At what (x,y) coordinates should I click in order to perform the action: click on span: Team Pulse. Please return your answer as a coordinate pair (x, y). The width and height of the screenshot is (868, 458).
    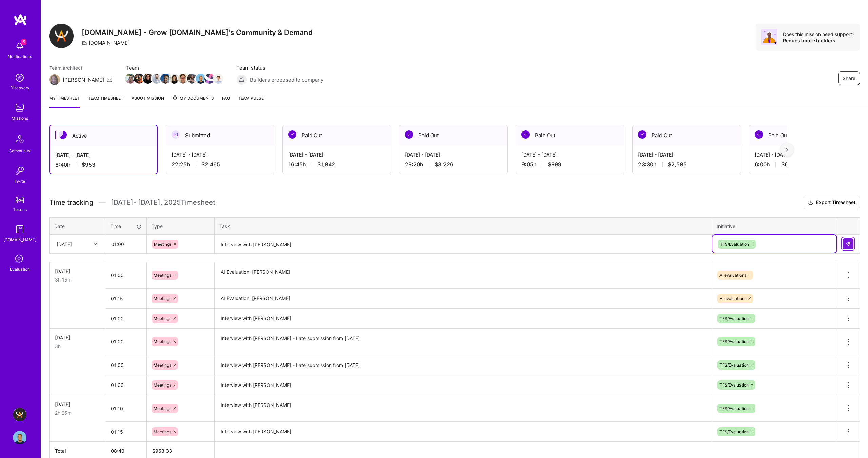
    Looking at the image, I should click on (251, 98).